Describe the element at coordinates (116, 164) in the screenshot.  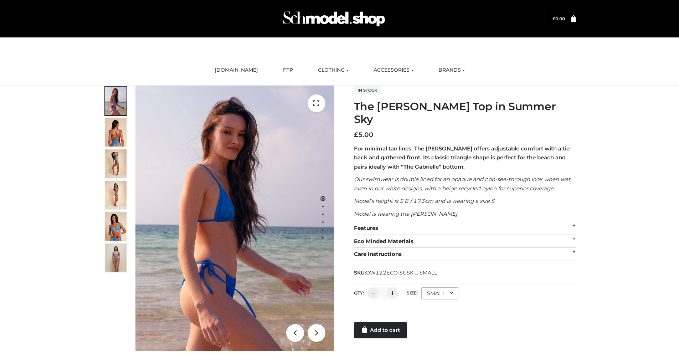
I see `img: 4.Alex-top_CN-1-1-2.jpg` at that location.